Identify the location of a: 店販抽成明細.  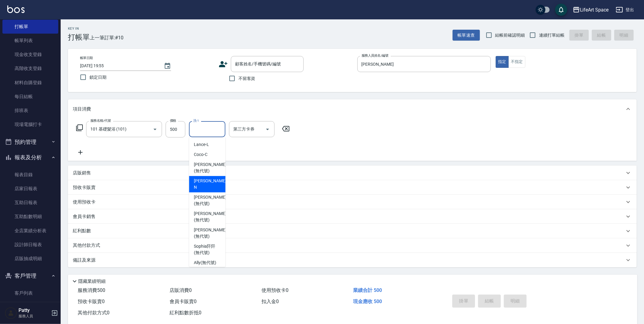
(30, 259).